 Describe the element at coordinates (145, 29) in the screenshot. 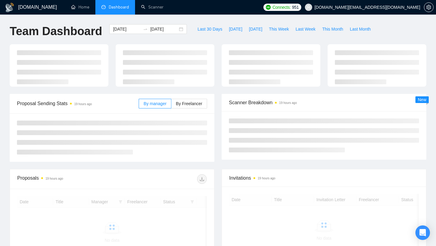

I see `span: swap-right` at that location.